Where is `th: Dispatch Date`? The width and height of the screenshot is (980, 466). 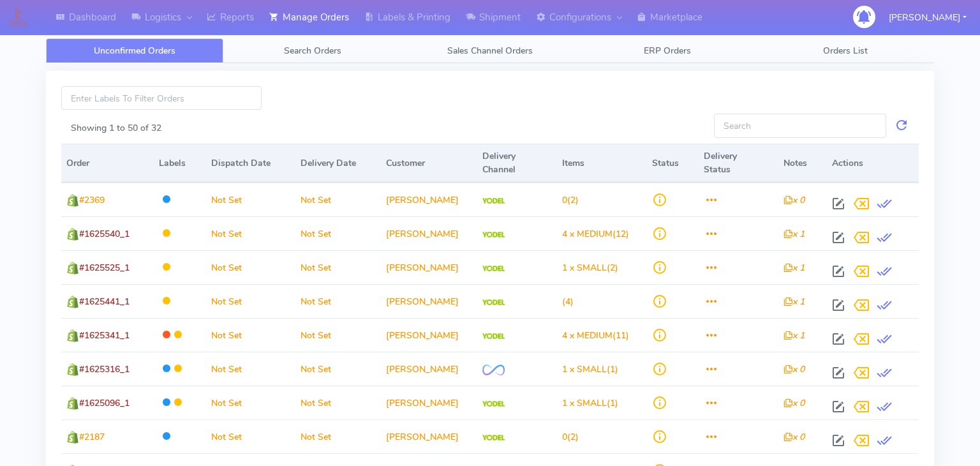 th: Dispatch Date is located at coordinates (251, 163).